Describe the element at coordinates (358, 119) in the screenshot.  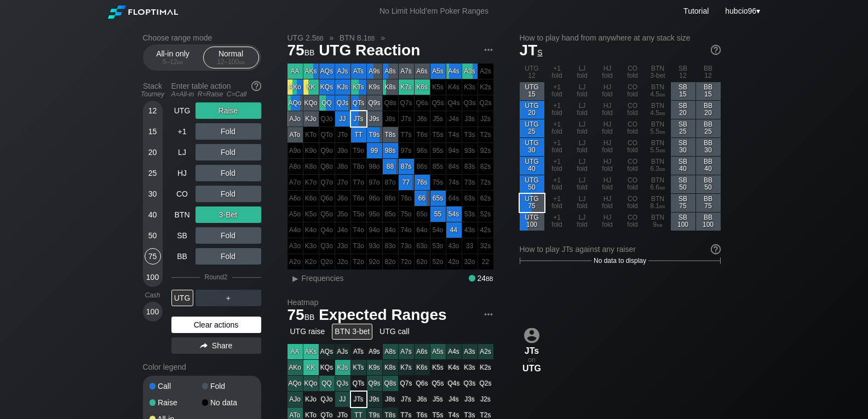
I see `div: JTs` at that location.